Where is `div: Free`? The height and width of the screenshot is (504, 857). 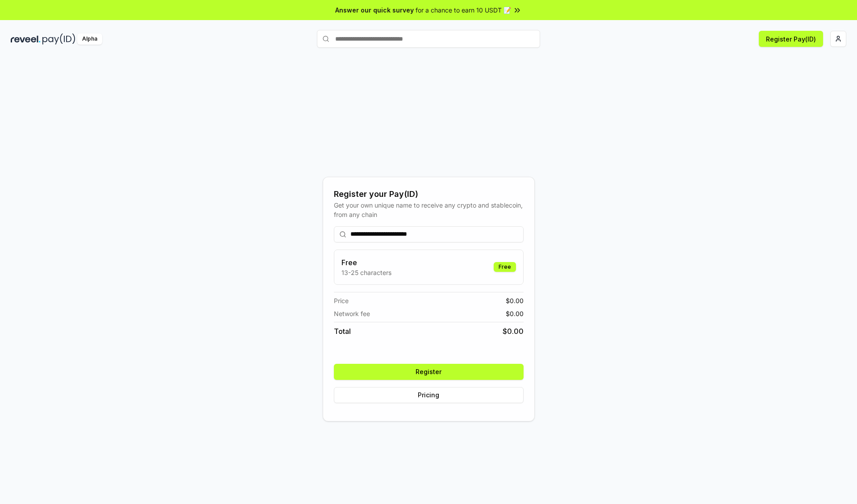 div: Free is located at coordinates (505, 267).